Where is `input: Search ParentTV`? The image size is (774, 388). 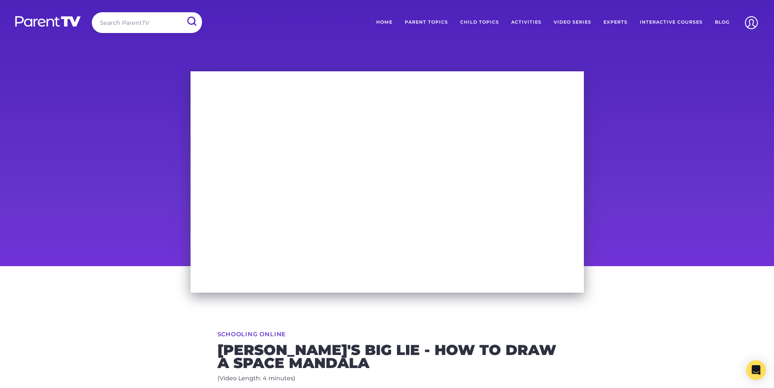
input: Search ParentTV is located at coordinates (147, 22).